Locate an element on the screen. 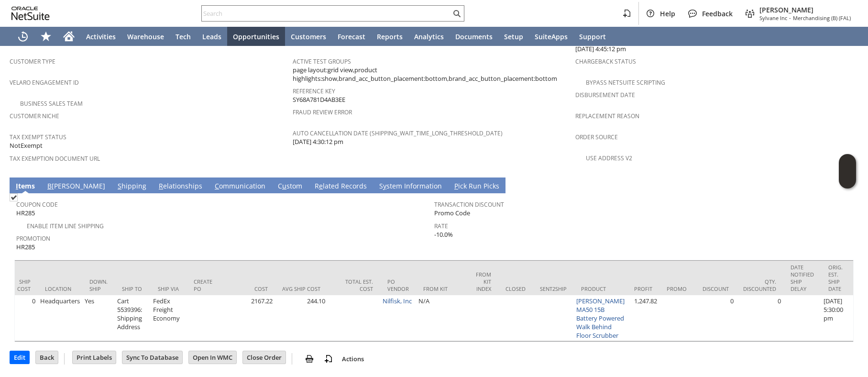 The width and height of the screenshot is (868, 377). span: page layout:grid view,product highlights:show,brand_acc_button_placement:bottom,brand_acc_button_... is located at coordinates (432, 75).